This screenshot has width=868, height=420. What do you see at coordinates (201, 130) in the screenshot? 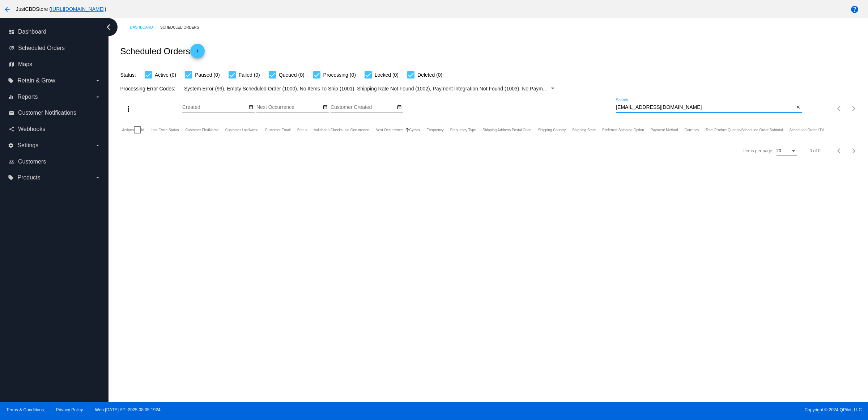
I see `button: Change sorting for CustomerFirstName` at bounding box center [201, 130].